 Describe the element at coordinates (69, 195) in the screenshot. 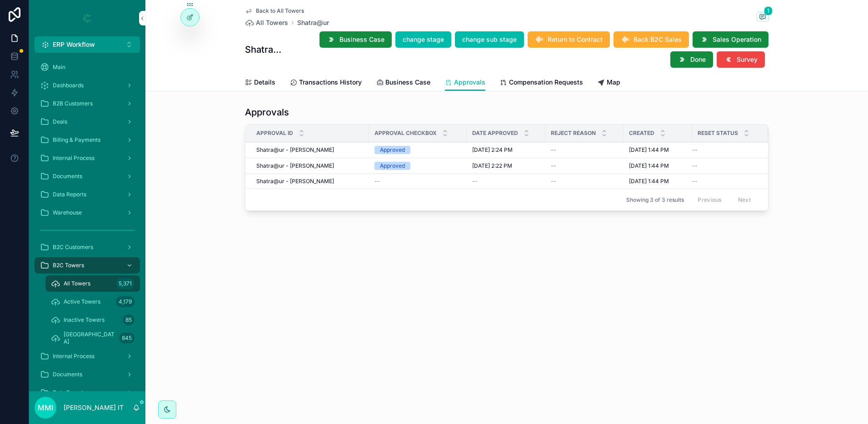

I see `span: Data Reports` at that location.